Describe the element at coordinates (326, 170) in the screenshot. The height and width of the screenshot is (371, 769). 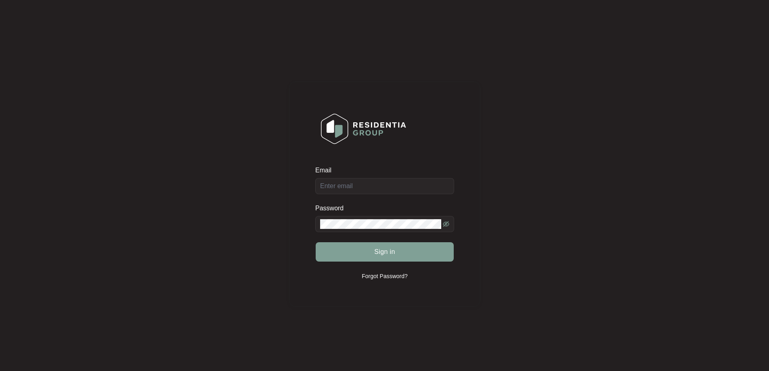
I see `label: Email` at that location.